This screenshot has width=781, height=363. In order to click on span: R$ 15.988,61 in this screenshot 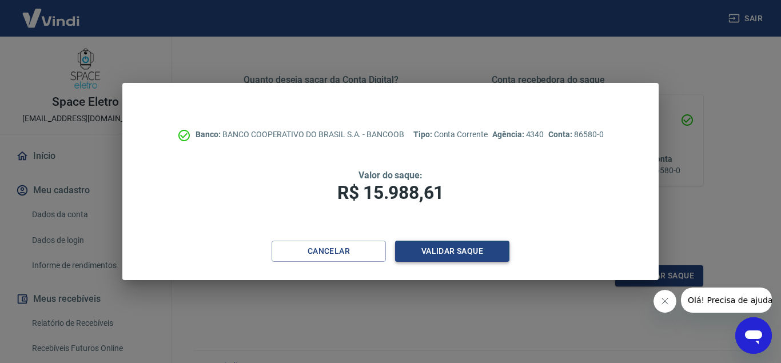, I will do `click(391, 193)`.